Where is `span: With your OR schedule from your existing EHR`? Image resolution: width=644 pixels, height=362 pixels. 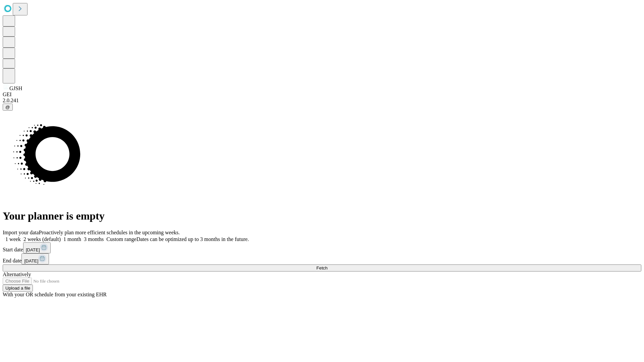
span: With your OR schedule from your existing EHR is located at coordinates (55, 295).